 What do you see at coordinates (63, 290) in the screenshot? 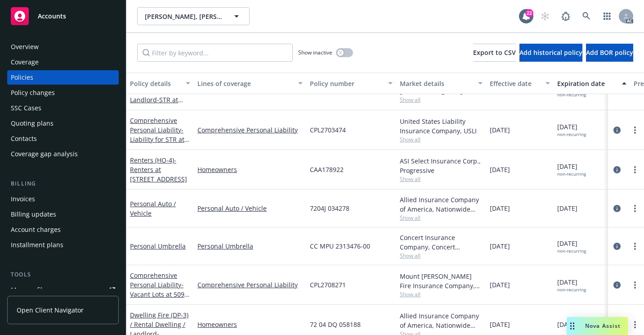
I see `a: Manage files` at bounding box center [63, 290].